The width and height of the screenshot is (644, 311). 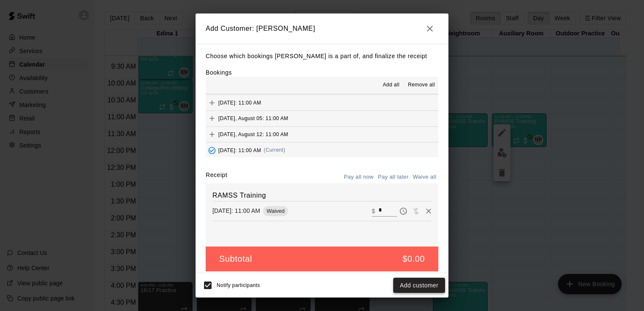 I want to click on label: Bookings, so click(x=219, y=72).